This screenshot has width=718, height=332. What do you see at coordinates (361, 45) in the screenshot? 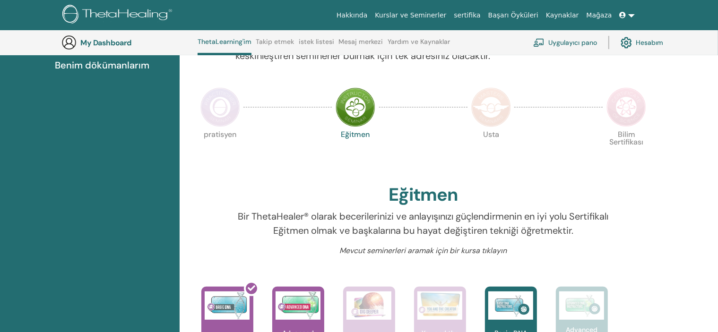
I see `a: Mesaj merkezi` at bounding box center [361, 45].